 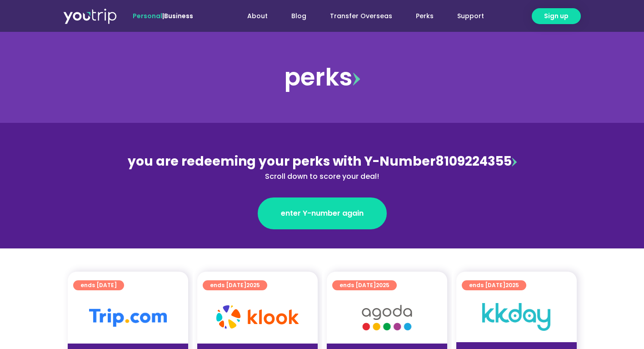 I want to click on div: 8109224355, so click(x=322, y=167).